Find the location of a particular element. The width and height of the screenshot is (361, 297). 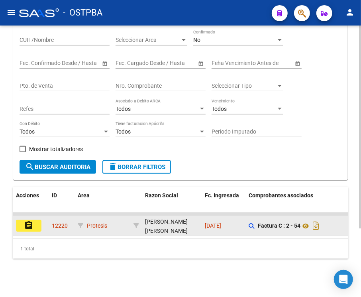

mat-icon: search is located at coordinates (30, 166).